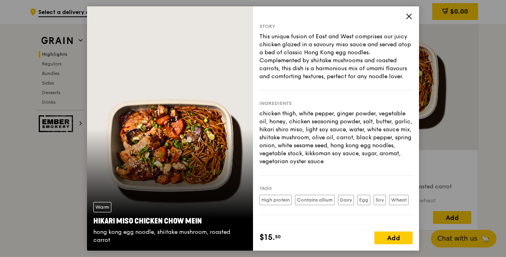 This screenshot has width=506, height=257. I want to click on div: Tags, so click(336, 188).